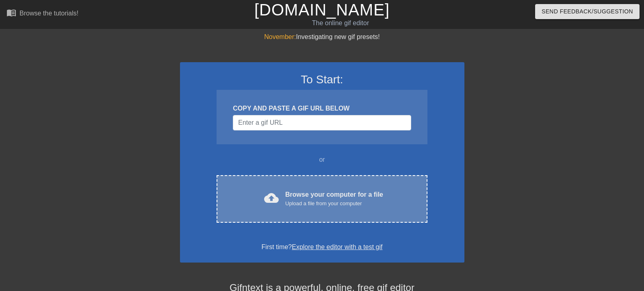 The image size is (644, 291). What do you see at coordinates (322, 109) in the screenshot?
I see `div: COPY AND PASTE A GIF URL BELOW` at bounding box center [322, 109].